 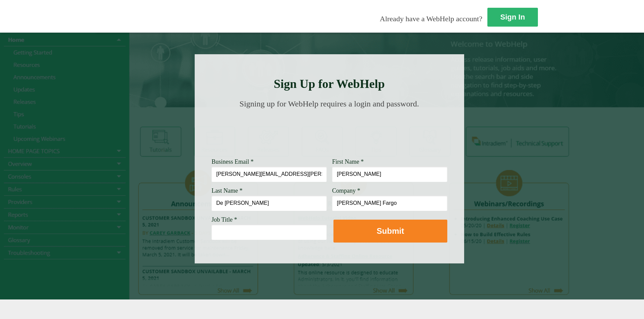 I want to click on strong: Submit, so click(x=390, y=230).